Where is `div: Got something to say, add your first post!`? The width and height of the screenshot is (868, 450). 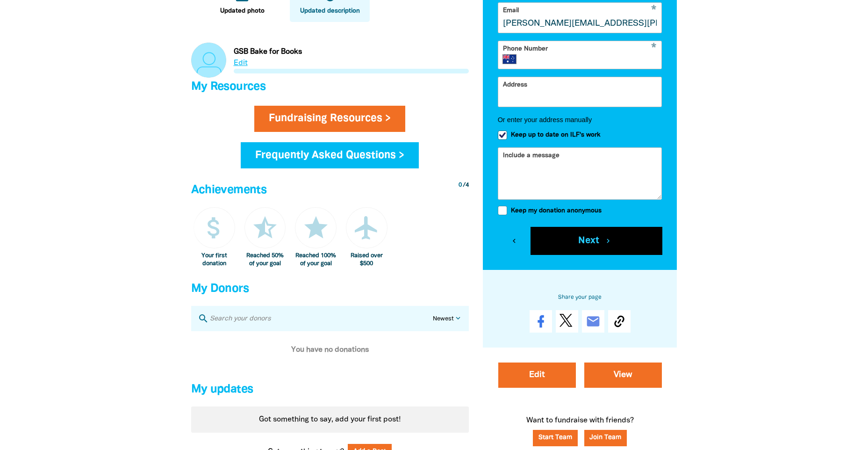 div: Got something to say, add your first post! is located at coordinates (330, 420).